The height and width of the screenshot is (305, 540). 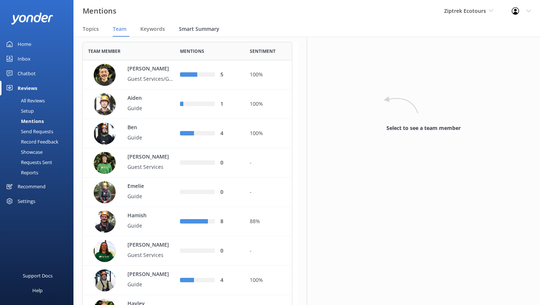 What do you see at coordinates (39, 131) in the screenshot?
I see `a: Send Requests` at bounding box center [39, 131].